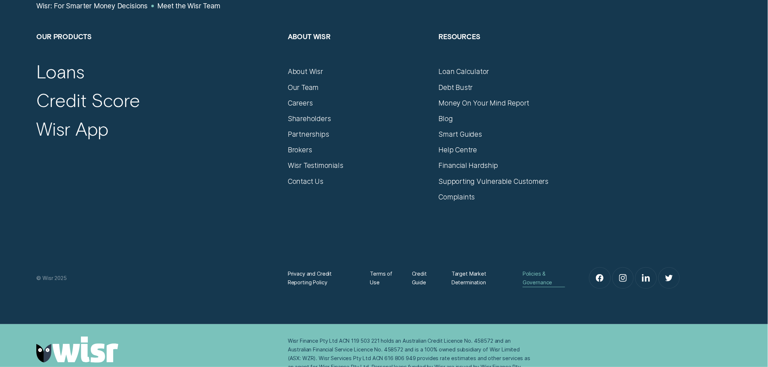 This screenshot has width=768, height=367. Describe the element at coordinates (383, 278) in the screenshot. I see `div: Terms of Use` at that location.